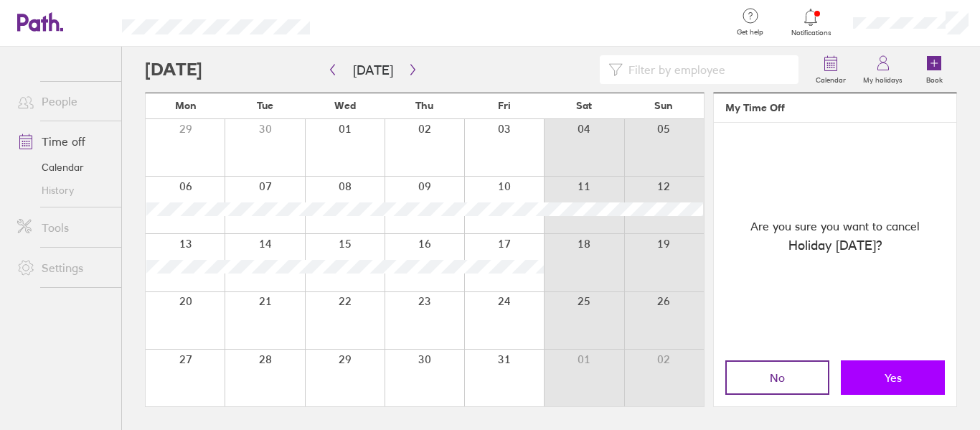  Describe the element at coordinates (63, 190) in the screenshot. I see `a: History` at that location.